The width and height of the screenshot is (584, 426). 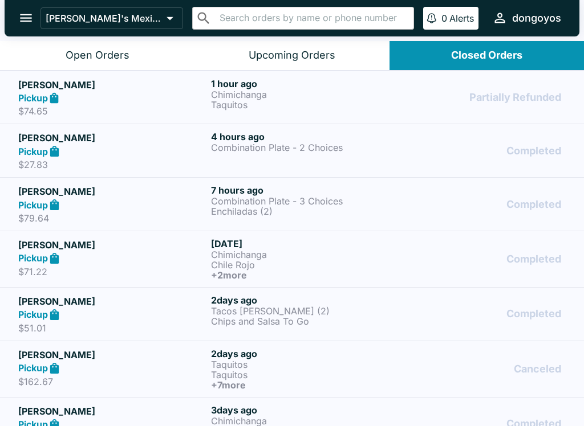 I want to click on div: Open Orders, so click(x=97, y=55).